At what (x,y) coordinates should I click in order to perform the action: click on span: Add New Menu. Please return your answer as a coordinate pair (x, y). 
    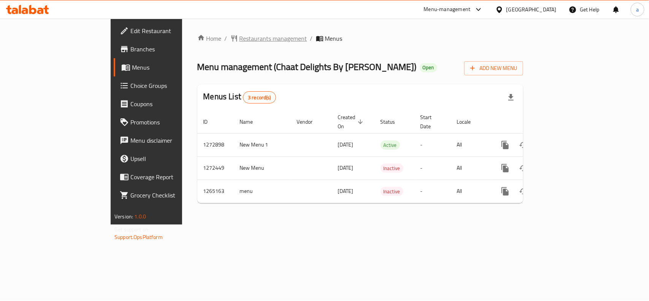
    Looking at the image, I should click on (494, 68).